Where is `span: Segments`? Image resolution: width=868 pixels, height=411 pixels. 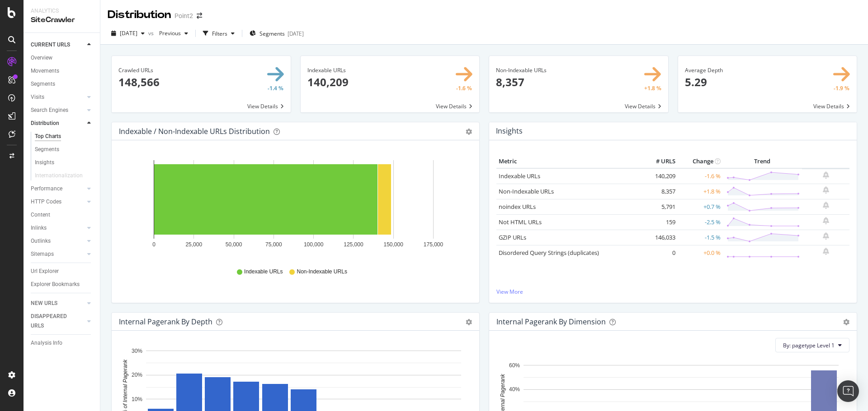
span: Segments is located at coordinates (272, 34).